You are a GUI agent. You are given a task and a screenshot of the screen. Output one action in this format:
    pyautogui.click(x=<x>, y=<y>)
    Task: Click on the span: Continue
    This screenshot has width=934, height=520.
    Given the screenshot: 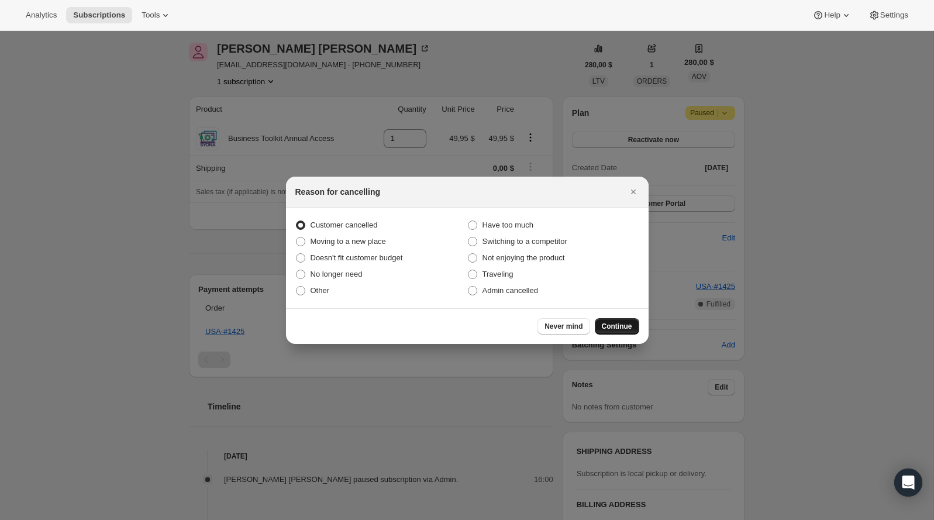 What is the action you would take?
    pyautogui.click(x=617, y=326)
    